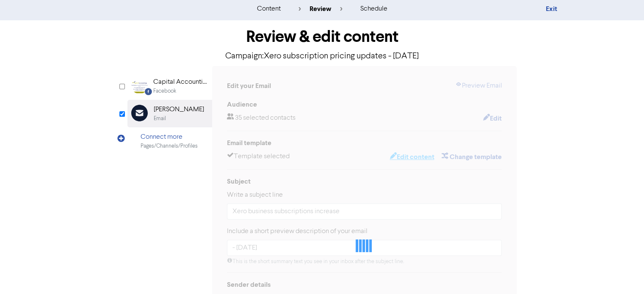 The height and width of the screenshot is (294, 644). I want to click on div: Facebook Capital Accounting AssociatesFacebook, so click(170, 86).